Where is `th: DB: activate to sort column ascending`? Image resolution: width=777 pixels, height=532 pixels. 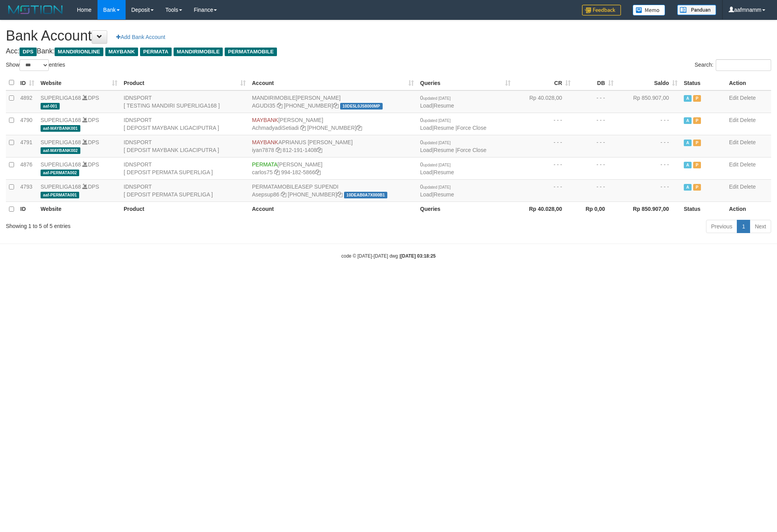
th: DB: activate to sort column ascending is located at coordinates (595, 82).